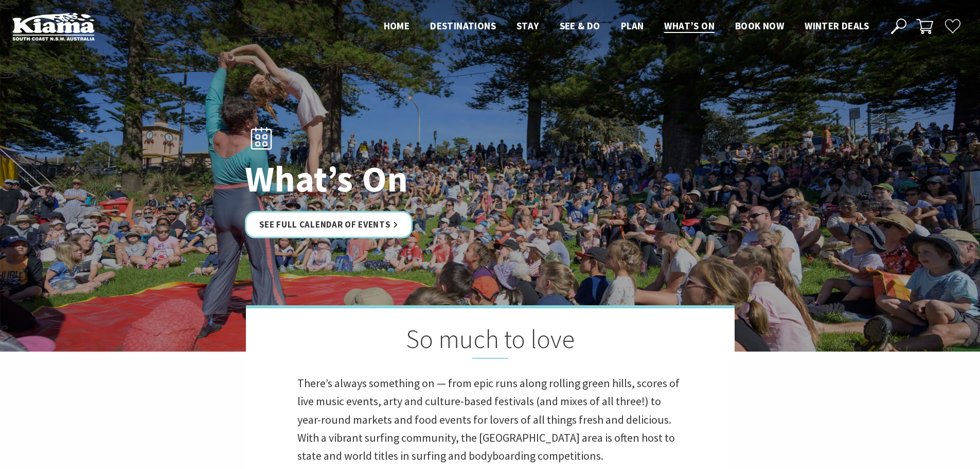 This screenshot has width=980, height=469. What do you see at coordinates (396, 26) in the screenshot?
I see `span: Home` at bounding box center [396, 26].